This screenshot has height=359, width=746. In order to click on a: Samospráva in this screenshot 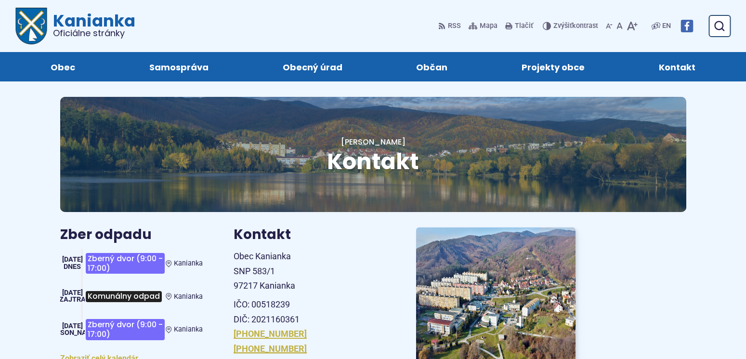, I will do `click(179, 66)`.